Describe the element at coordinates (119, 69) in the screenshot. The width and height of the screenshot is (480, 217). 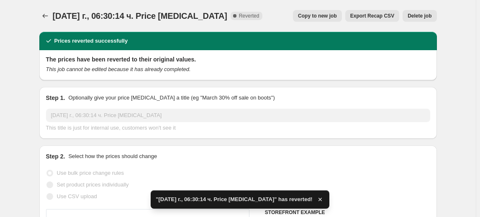
I see `i: This job cannot be edited because it has already completed.` at that location.